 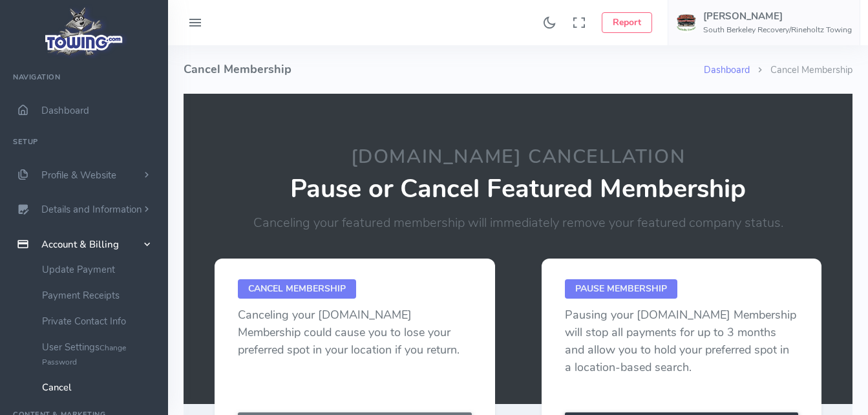 What do you see at coordinates (65, 110) in the screenshot?
I see `span: Dashboard` at bounding box center [65, 110].